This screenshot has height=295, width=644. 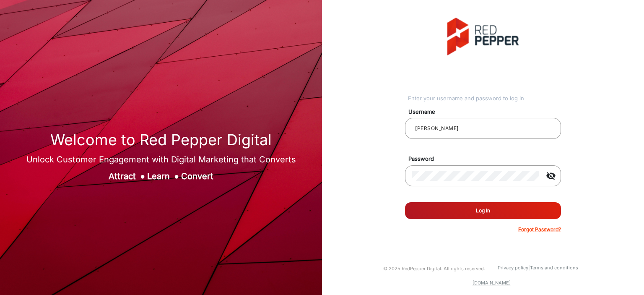 I want to click on div: Attract Learn Convert, so click(x=161, y=176).